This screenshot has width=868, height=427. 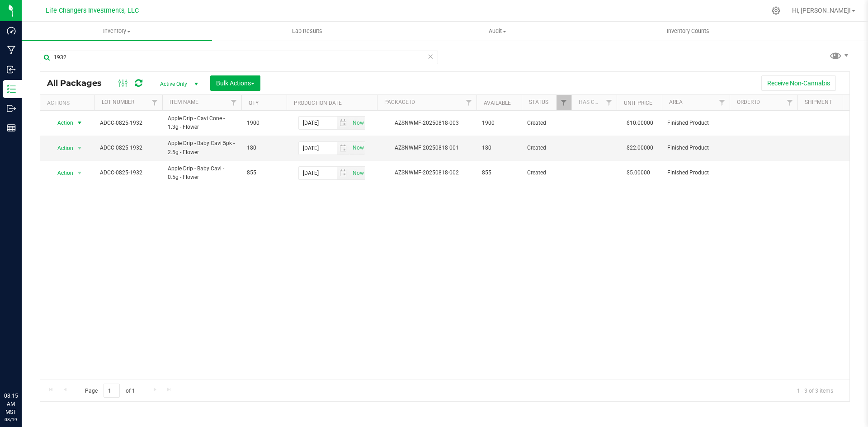 What do you see at coordinates (497, 103) in the screenshot?
I see `a: Available` at bounding box center [497, 103].